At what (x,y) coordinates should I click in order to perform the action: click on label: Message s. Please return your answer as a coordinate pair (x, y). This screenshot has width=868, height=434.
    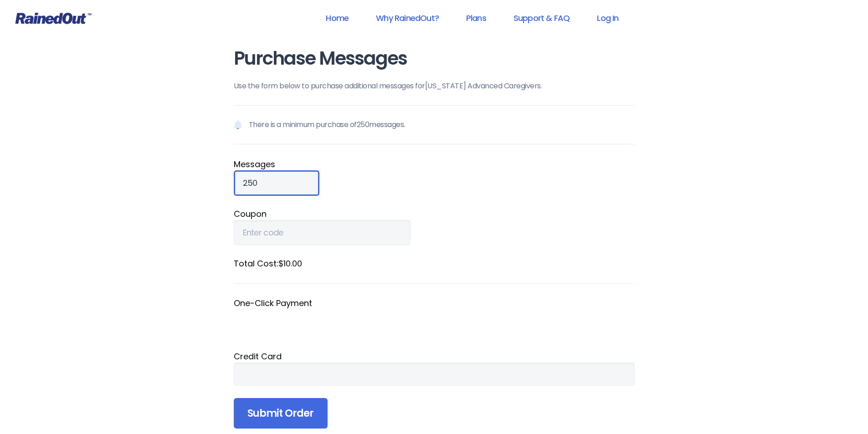
    Looking at the image, I should click on (434, 164).